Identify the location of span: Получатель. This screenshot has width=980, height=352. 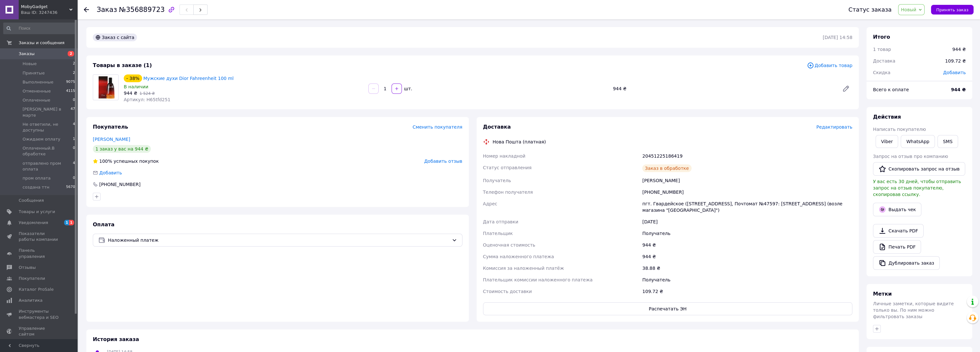
(497, 180).